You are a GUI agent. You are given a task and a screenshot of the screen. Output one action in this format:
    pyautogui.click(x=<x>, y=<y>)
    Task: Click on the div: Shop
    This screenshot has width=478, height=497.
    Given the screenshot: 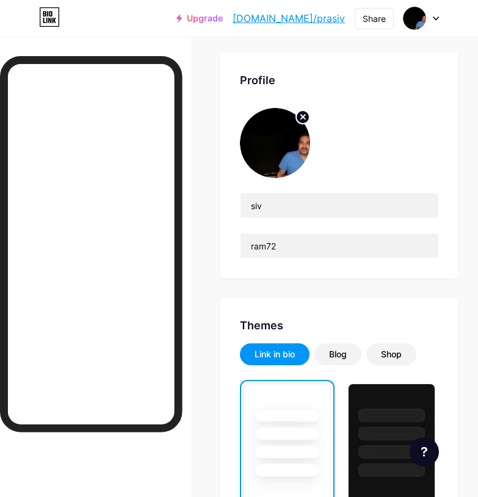 What is the action you would take?
    pyautogui.click(x=391, y=354)
    